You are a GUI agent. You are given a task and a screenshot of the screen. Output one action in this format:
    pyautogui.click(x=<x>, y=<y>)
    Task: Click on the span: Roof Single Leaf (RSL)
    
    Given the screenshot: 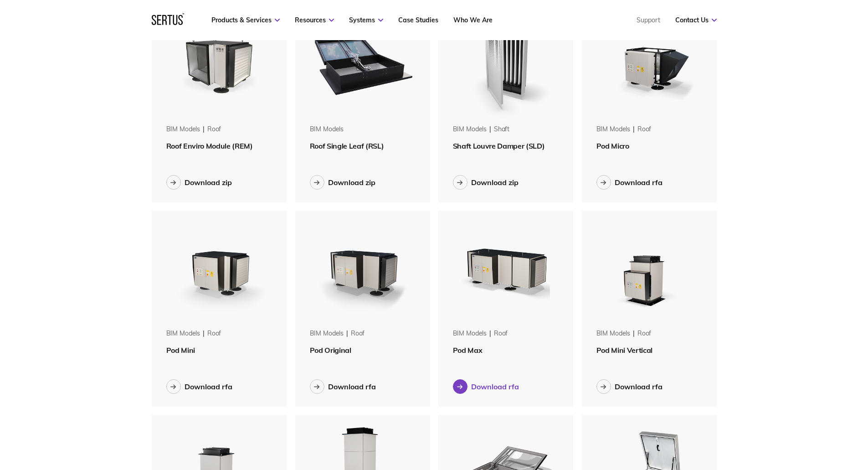 What is the action you would take?
    pyautogui.click(x=347, y=146)
    